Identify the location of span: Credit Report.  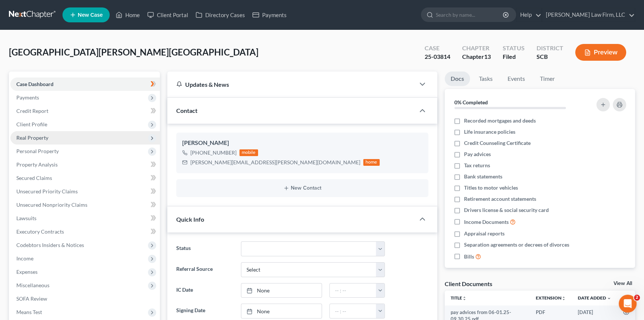
(32, 110).